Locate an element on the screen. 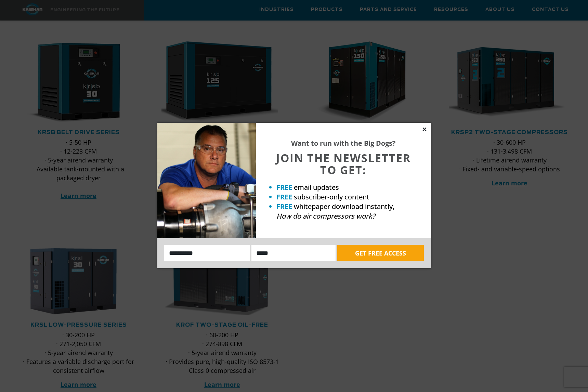 The image size is (588, 392). button: GET FREE ACCESS is located at coordinates (380, 253).